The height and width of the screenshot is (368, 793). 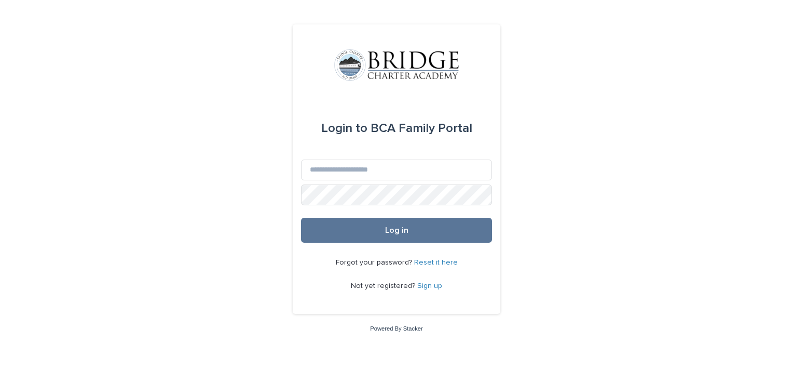 What do you see at coordinates (384, 286) in the screenshot?
I see `span: Not yet registered?` at bounding box center [384, 286].